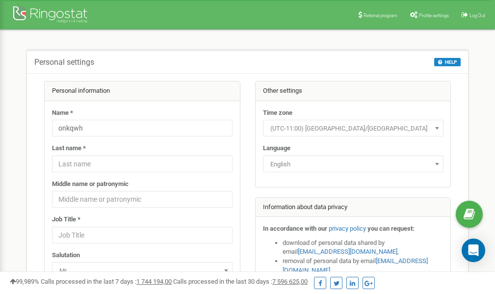  What do you see at coordinates (62, 113) in the screenshot?
I see `label: Name *` at bounding box center [62, 113].